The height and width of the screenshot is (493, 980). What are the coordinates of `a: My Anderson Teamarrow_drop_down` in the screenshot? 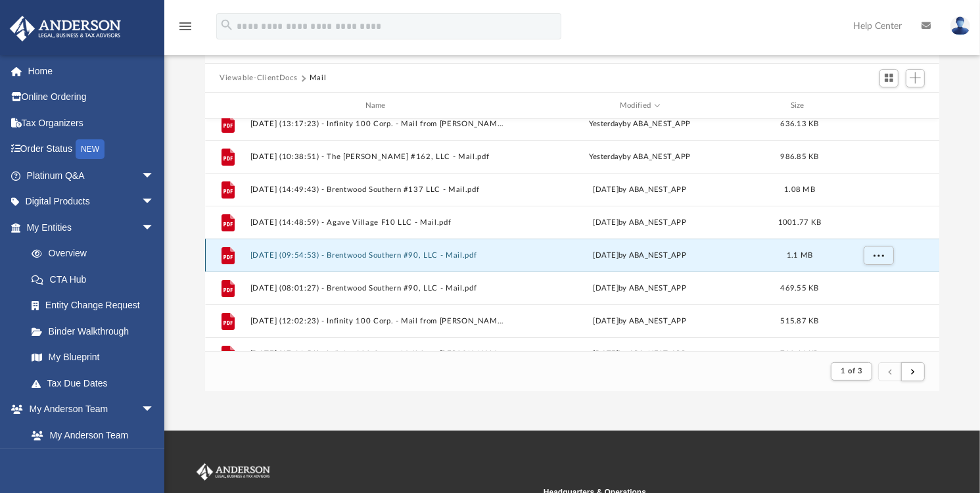 It's located at (88, 410).